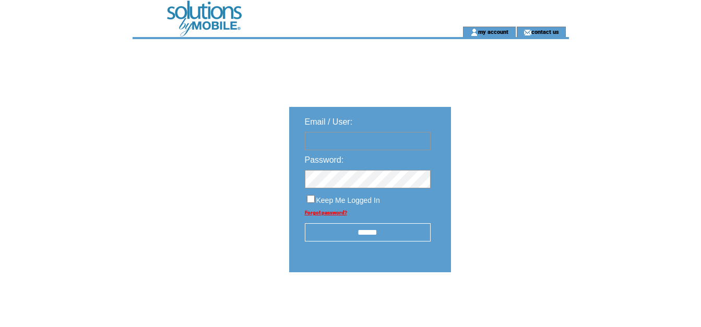  What do you see at coordinates (326, 213) in the screenshot?
I see `a: Forgot password?` at bounding box center [326, 213].